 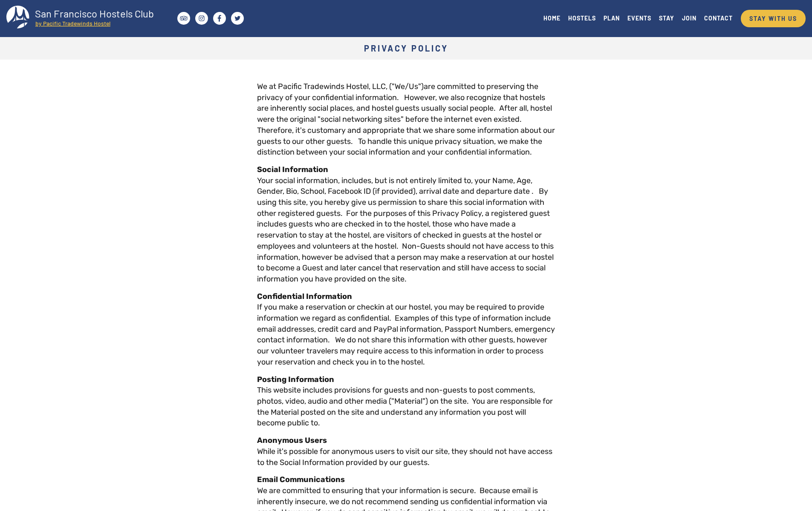 I want to click on strong: Posting Information, so click(x=295, y=379).